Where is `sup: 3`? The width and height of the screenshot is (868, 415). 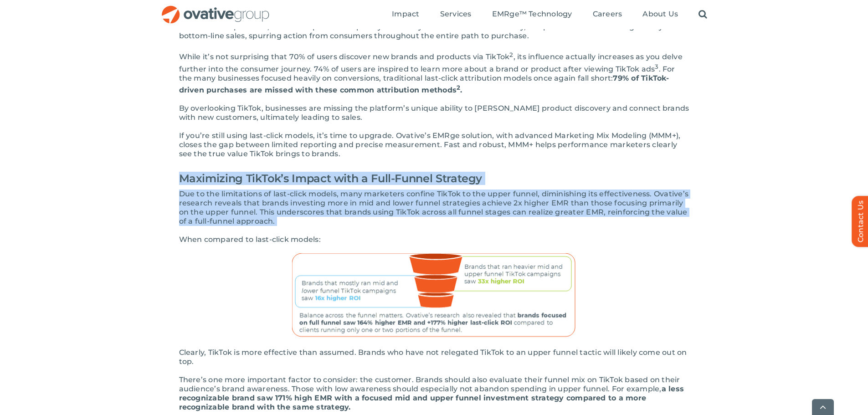 sup: 3 is located at coordinates (656, 67).